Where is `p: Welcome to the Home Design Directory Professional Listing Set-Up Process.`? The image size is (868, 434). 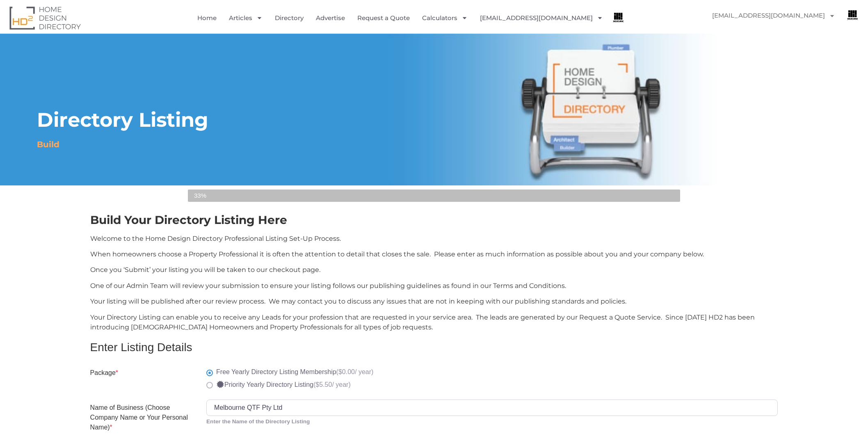 p: Welcome to the Home Design Directory Professional Listing Set-Up Process. is located at coordinates (434, 239).